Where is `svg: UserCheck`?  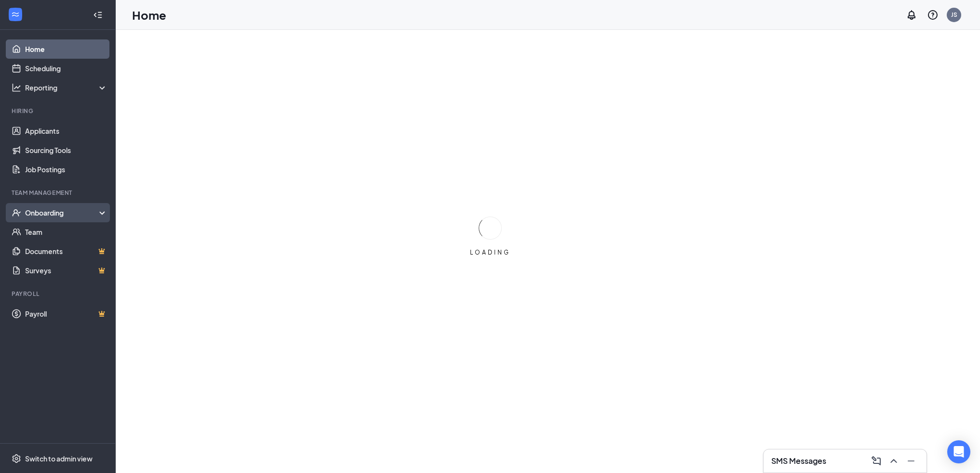 svg: UserCheck is located at coordinates (17, 213).